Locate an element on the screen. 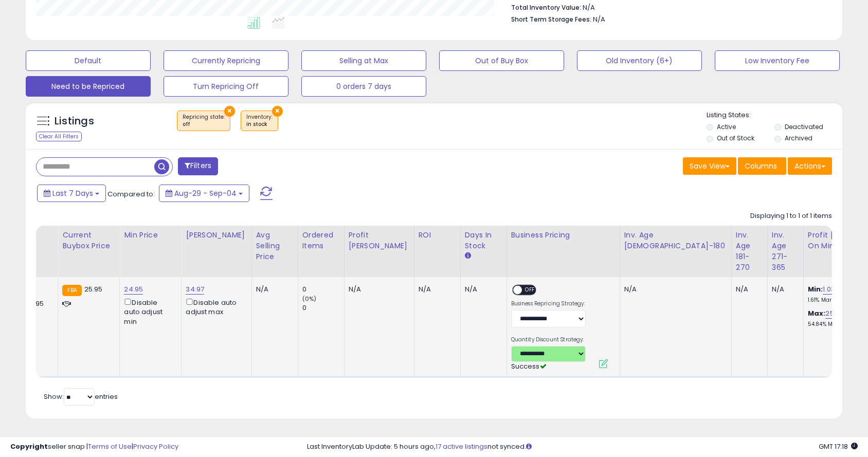 This screenshot has height=457, width=868. a: Terms of Use is located at coordinates (110, 446).